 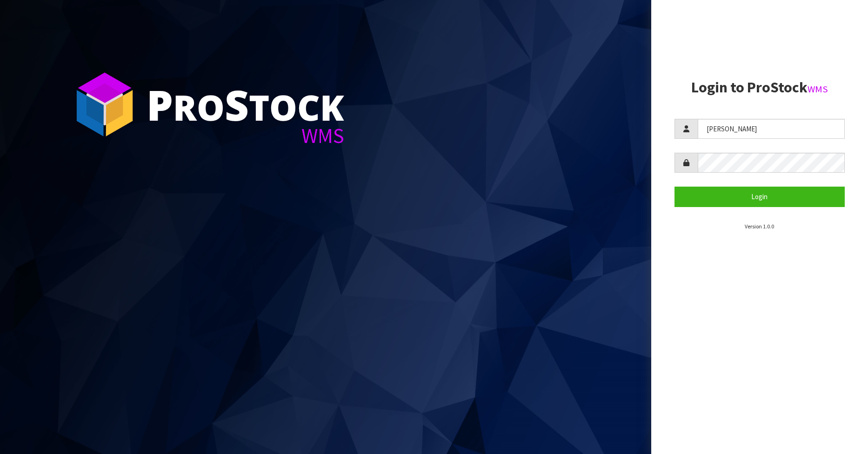 What do you see at coordinates (237, 105) in the screenshot?
I see `span: S` at bounding box center [237, 105].